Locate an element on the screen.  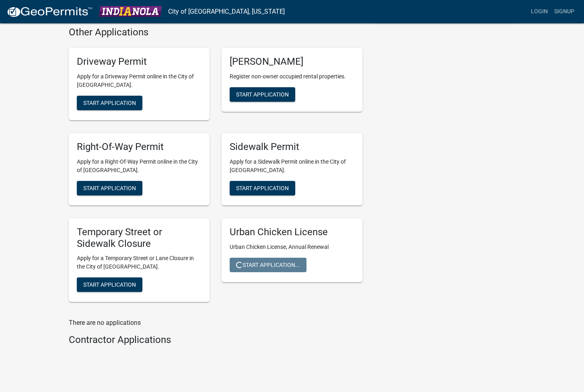
img: City of Indianola, Iowa is located at coordinates (130, 11).